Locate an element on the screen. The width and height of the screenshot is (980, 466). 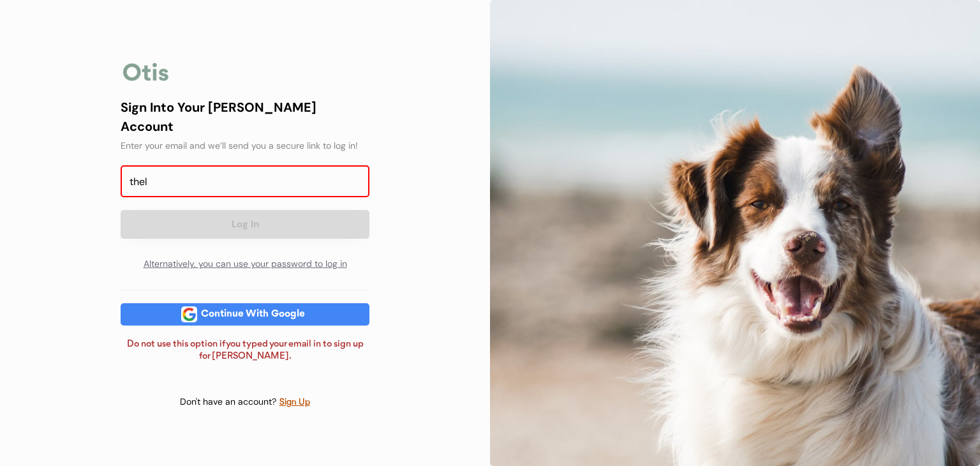
div: Alternatively, you can use your password to log in is located at coordinates (245, 264).